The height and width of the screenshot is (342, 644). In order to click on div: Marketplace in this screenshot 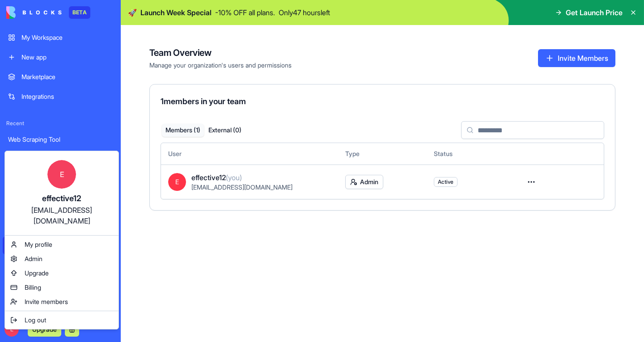, I will do `click(67, 77)`.